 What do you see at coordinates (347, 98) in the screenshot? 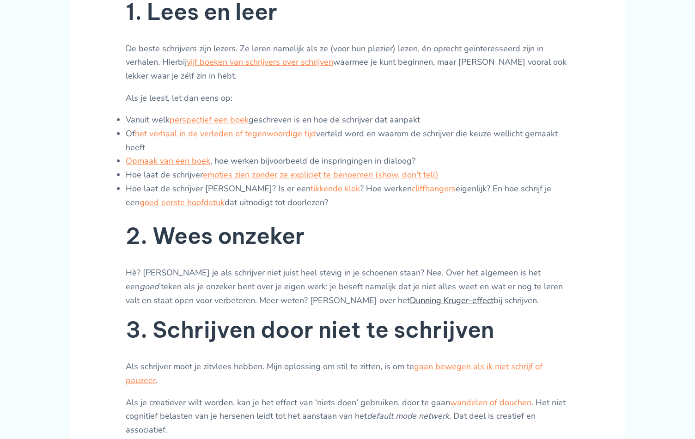
I see `p: Als je leest, let dan eens op:` at bounding box center [347, 98].